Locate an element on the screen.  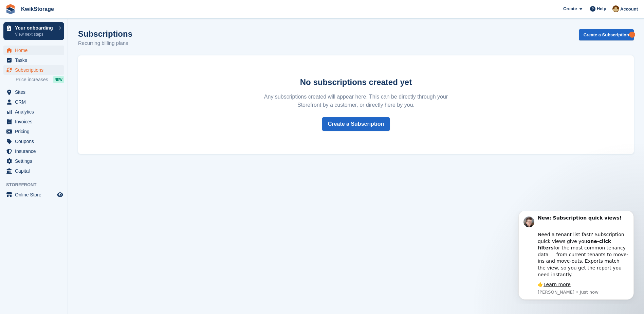
img: stora-icon-8386f47178a22dfd0bd8f6a31ec36ba5ce8667c1dd55bd0f319d3a0aa187defe.svg is located at coordinates (10, 9).